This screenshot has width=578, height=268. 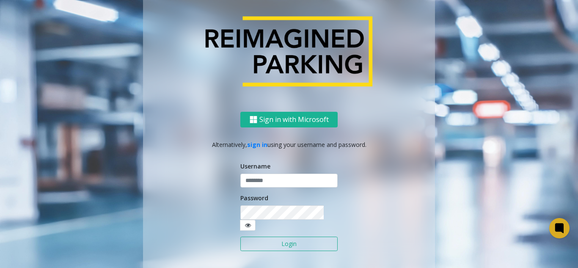 What do you see at coordinates (289, 244) in the screenshot?
I see `button: Login` at bounding box center [289, 244].